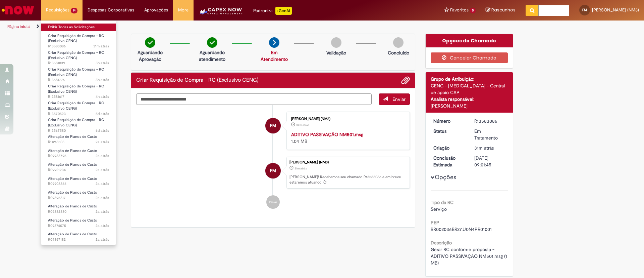 This screenshot has height=278, width=644. Describe the element at coordinates (78, 27) in the screenshot. I see `a: Exibir Todas as Solicitações` at that location.